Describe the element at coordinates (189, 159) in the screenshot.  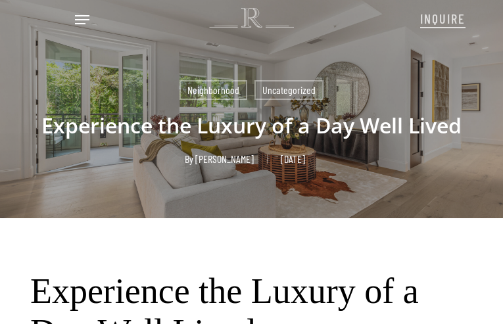
I see `span: By` at that location.